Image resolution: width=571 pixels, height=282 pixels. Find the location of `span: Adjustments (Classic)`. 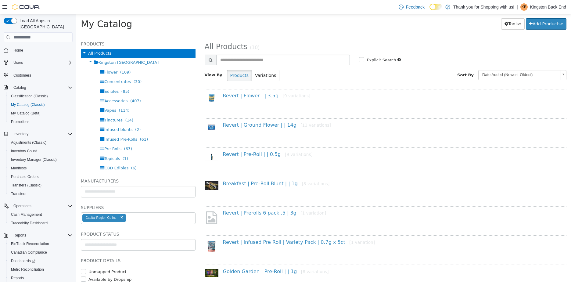

span: Adjustments (Classic) is located at coordinates (29, 143).